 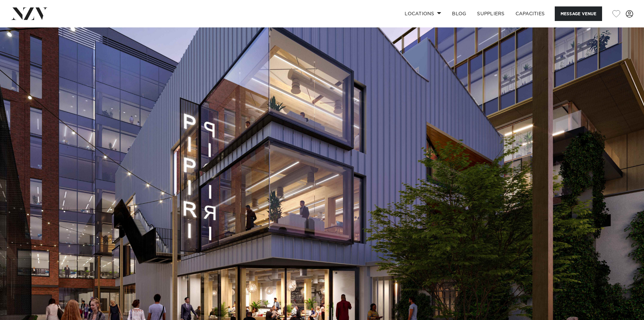 I want to click on a: Capacities, so click(x=530, y=13).